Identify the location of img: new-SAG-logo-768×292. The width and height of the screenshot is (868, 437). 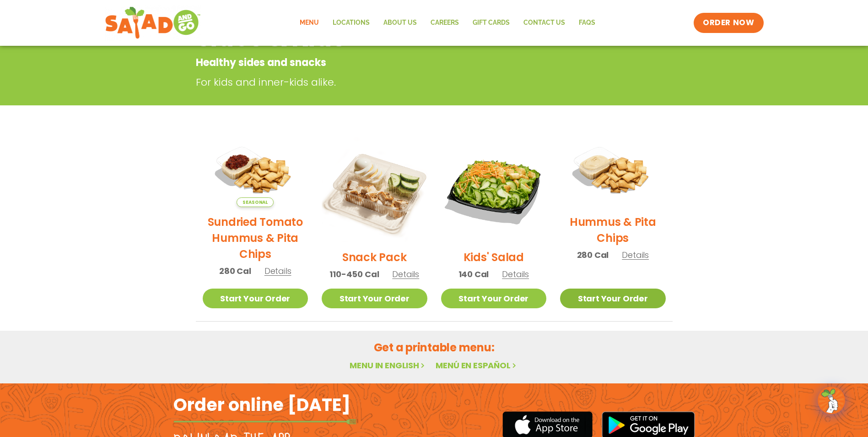
(153, 23).